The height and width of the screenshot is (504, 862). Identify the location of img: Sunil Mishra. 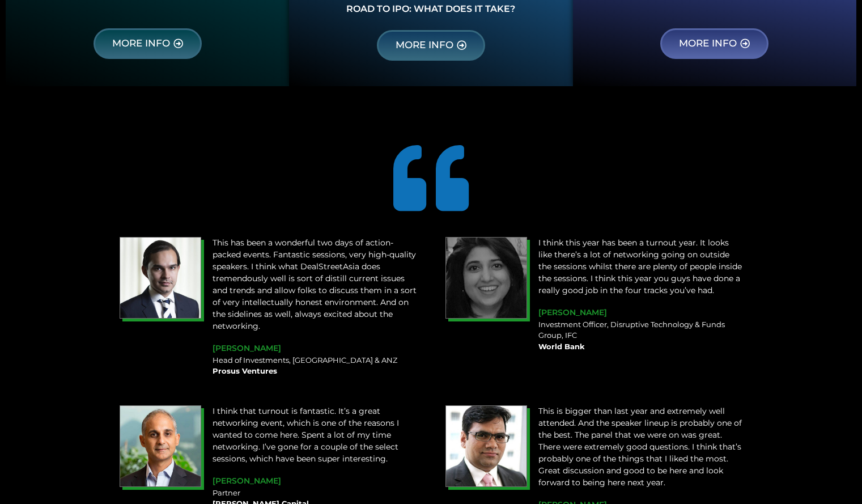
(486, 446).